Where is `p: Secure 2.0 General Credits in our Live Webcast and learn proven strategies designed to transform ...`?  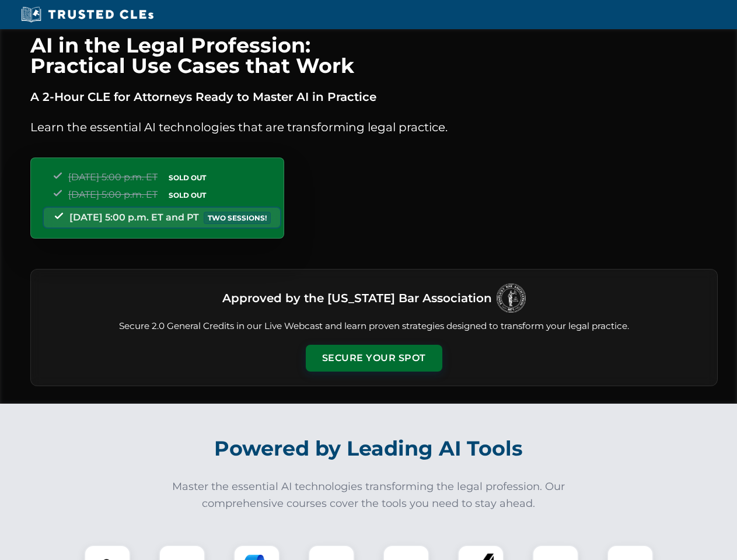 p: Secure 2.0 General Credits in our Live Webcast and learn proven strategies designed to transform ... is located at coordinates (374, 326).